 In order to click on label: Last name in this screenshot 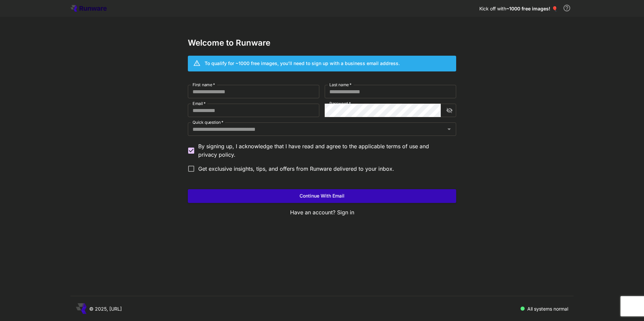, I will do `click(341, 85)`.